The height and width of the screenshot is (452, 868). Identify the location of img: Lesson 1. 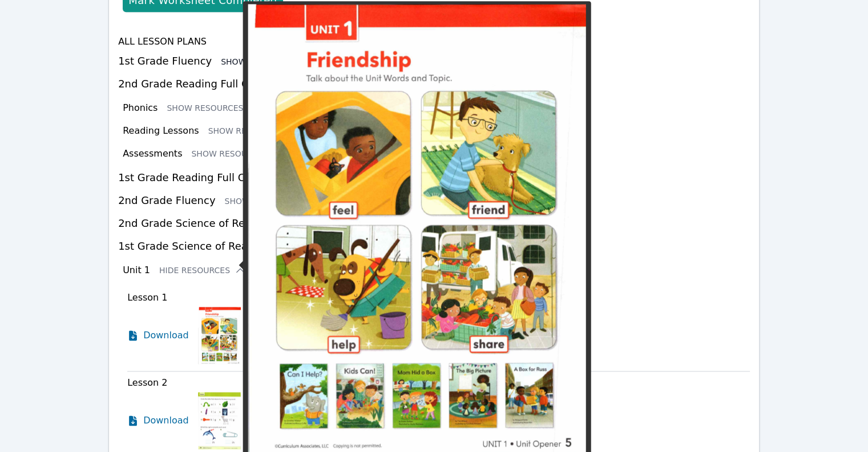
(219, 335).